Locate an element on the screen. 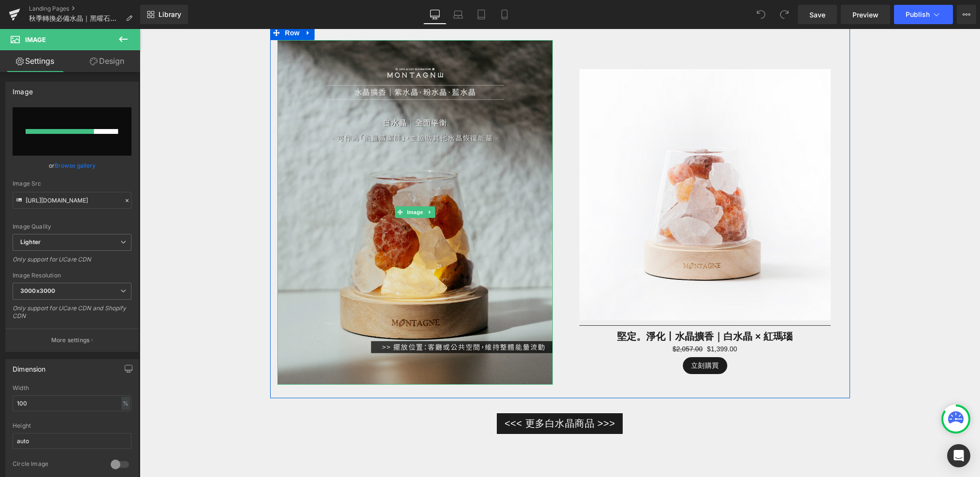 The image size is (980, 477). a: Preview is located at coordinates (865, 15).